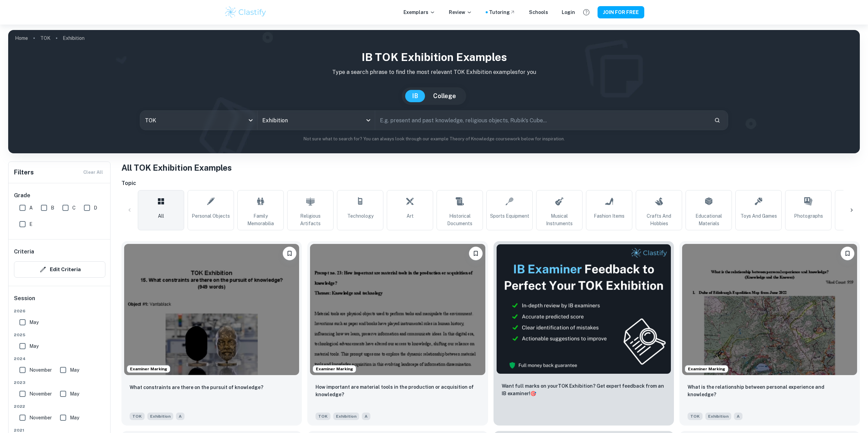 Image resolution: width=868 pixels, height=433 pixels. What do you see at coordinates (96, 208) in the screenshot?
I see `span: D` at bounding box center [96, 208].